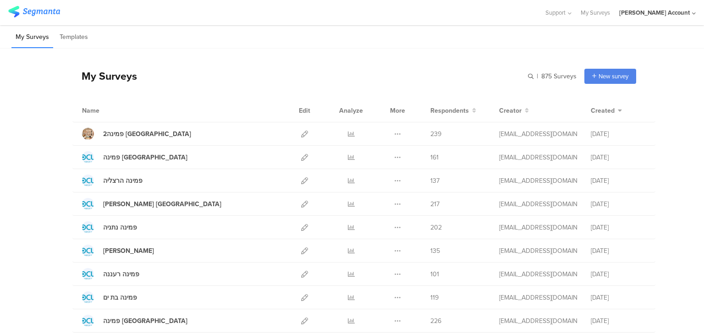 The image size is (704, 334). I want to click on span: 119, so click(434, 297).